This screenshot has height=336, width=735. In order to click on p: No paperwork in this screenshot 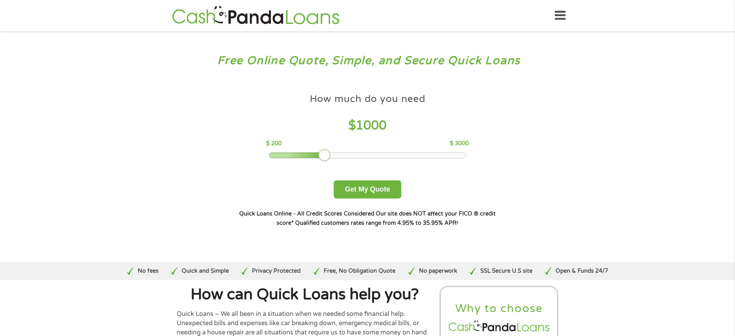, I will do `click(438, 271)`.